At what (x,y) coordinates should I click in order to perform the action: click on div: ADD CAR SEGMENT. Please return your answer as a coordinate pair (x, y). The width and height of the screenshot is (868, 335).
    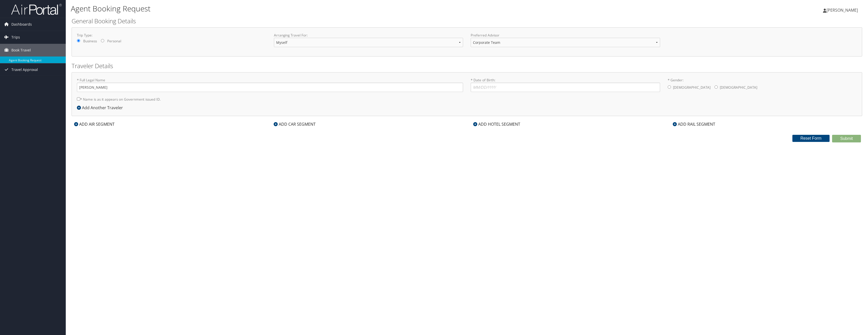
    Looking at the image, I should click on (295, 124).